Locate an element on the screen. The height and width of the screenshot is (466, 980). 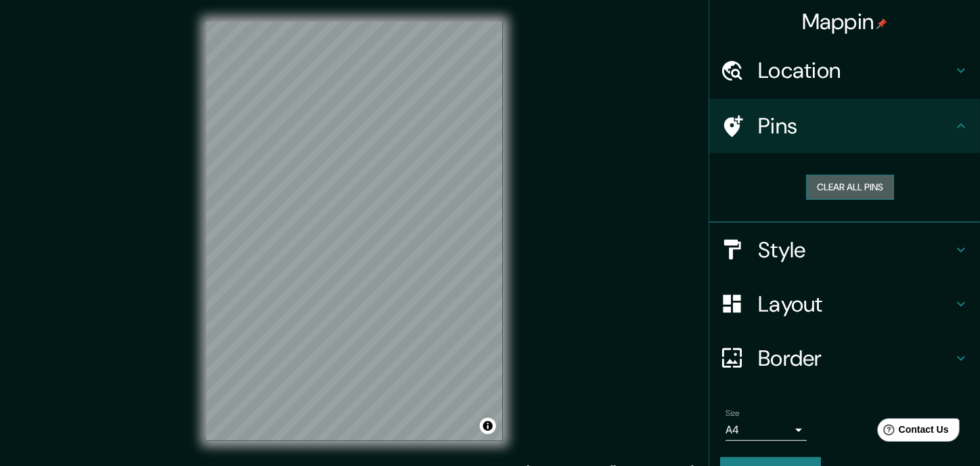
button: Clear all pins is located at coordinates (850, 187).